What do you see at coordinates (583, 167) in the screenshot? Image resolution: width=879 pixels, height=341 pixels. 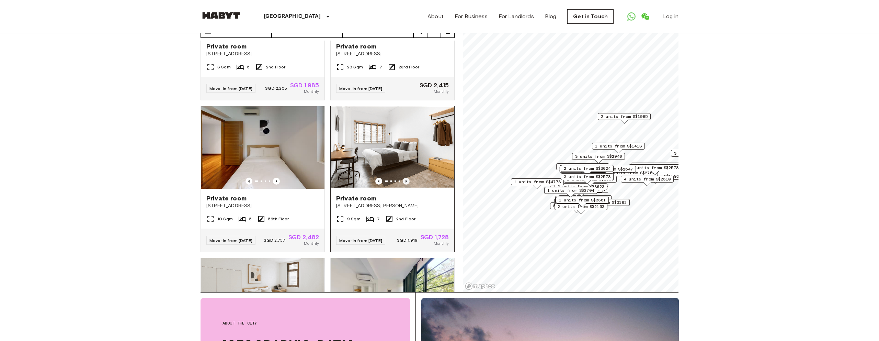 I see `span: 3 units from S$1985` at bounding box center [583, 167].